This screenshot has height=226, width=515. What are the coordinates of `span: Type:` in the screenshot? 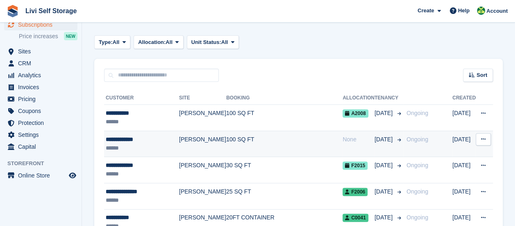 It's located at (106, 42).